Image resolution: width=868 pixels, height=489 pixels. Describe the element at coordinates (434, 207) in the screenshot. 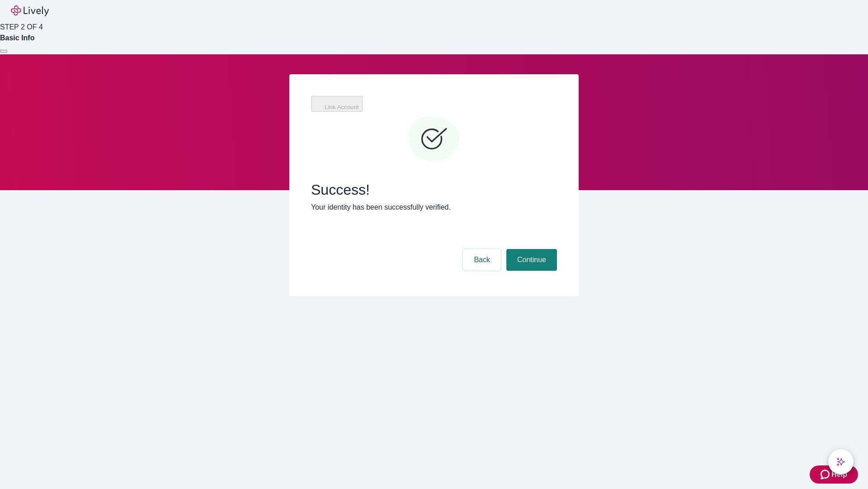

I see `p: Your identity has been successfully verified.` at that location.